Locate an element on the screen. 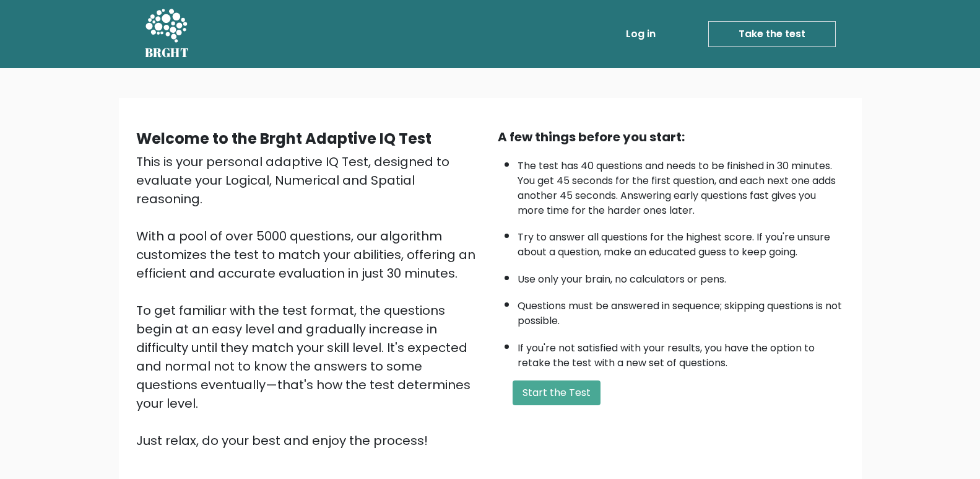 The height and width of the screenshot is (479, 980). li: Try to answer all questions for the highest score. If you're unsure about a question, make an edu... is located at coordinates (681, 242).